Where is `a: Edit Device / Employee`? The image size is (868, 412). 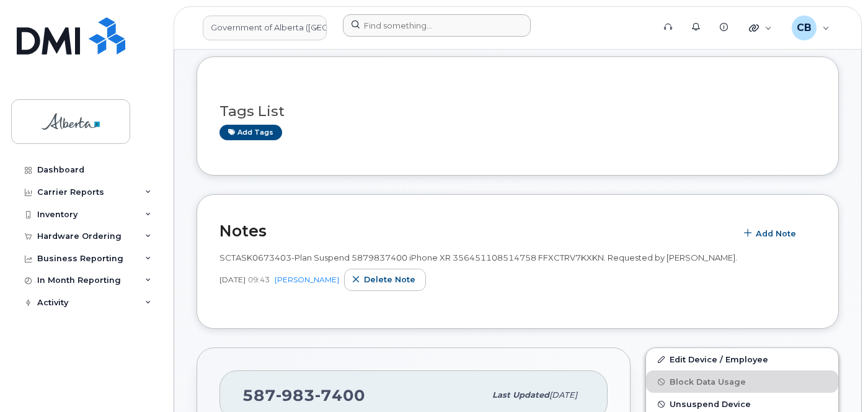 a: Edit Device / Employee is located at coordinates (742, 359).